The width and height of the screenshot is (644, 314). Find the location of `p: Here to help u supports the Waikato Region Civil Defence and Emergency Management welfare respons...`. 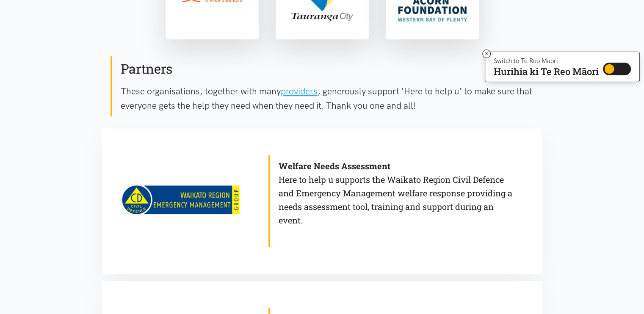

p: Here to help u supports the Waikato Region Civil Defence and Emergency Management welfare respons... is located at coordinates (397, 193).